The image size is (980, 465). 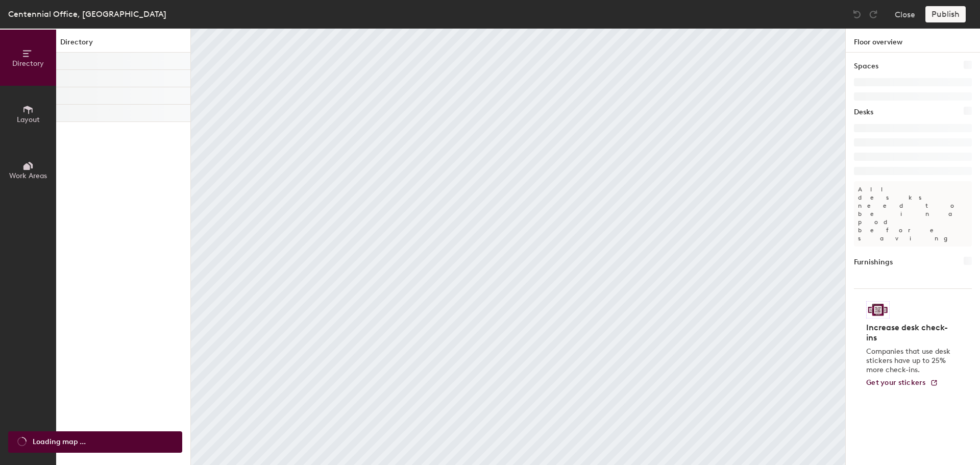 I want to click on img: Undo, so click(x=857, y=14).